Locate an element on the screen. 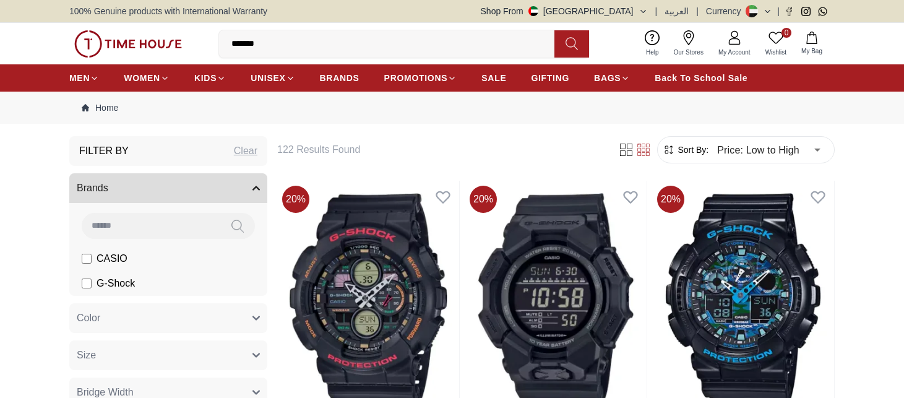  button: العربية is located at coordinates (676, 11).